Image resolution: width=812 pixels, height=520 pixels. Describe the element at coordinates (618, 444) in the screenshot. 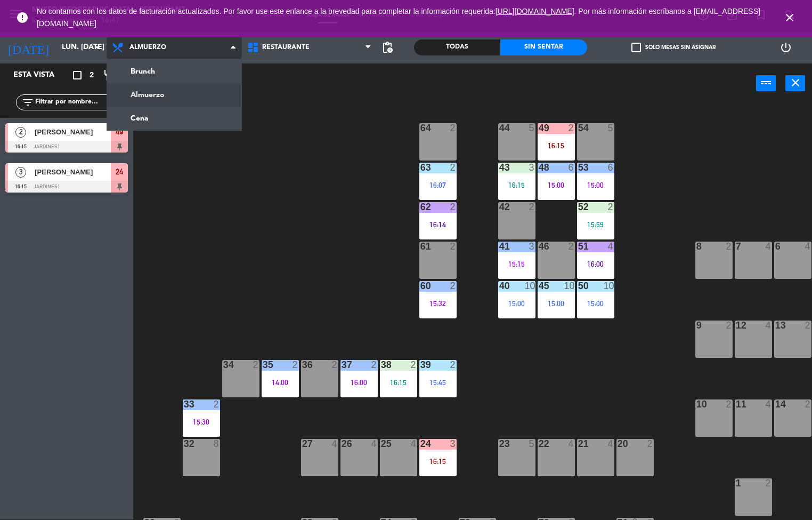

I see `div: 20` at that location.